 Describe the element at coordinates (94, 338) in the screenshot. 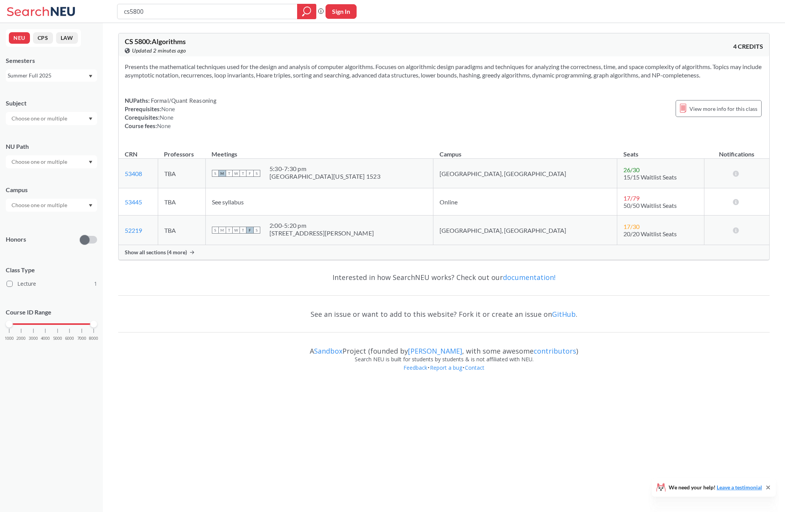

I see `span: 8000` at that location.